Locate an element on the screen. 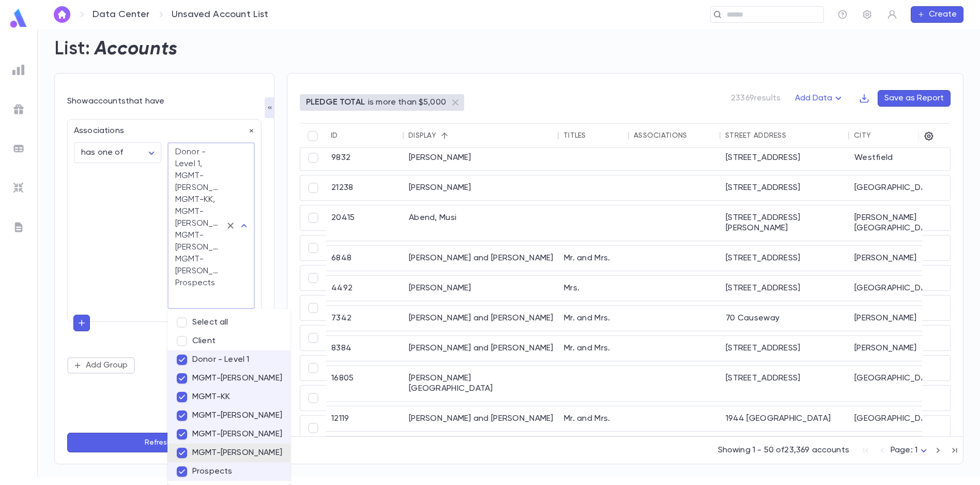  div: 21238 is located at coordinates (365, 187).